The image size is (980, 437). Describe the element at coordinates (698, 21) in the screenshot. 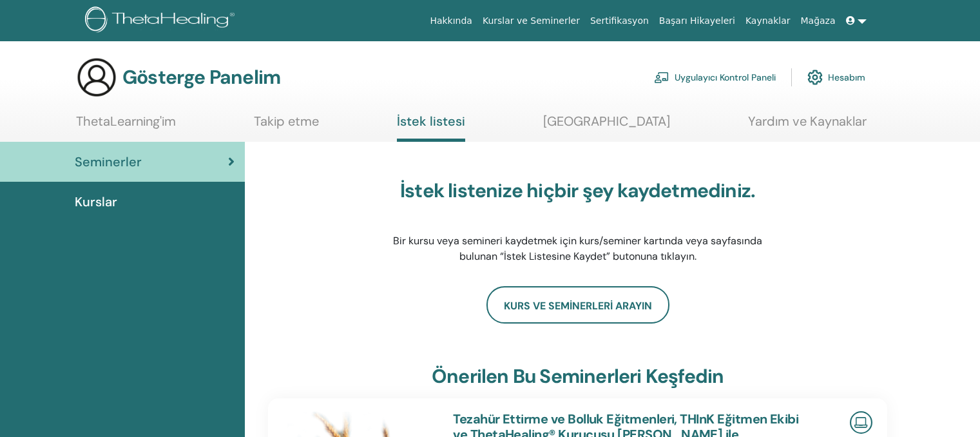

I see `a: Başarı Hikayeleri` at that location.